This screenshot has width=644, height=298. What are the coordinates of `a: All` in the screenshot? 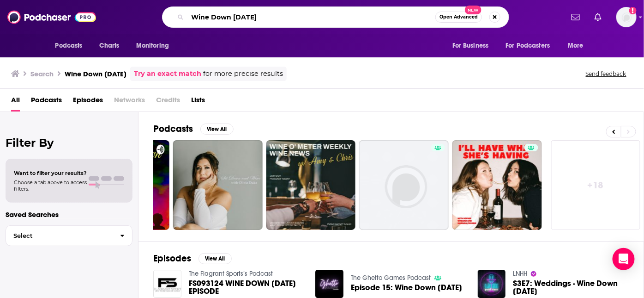 It's located at (16, 101).